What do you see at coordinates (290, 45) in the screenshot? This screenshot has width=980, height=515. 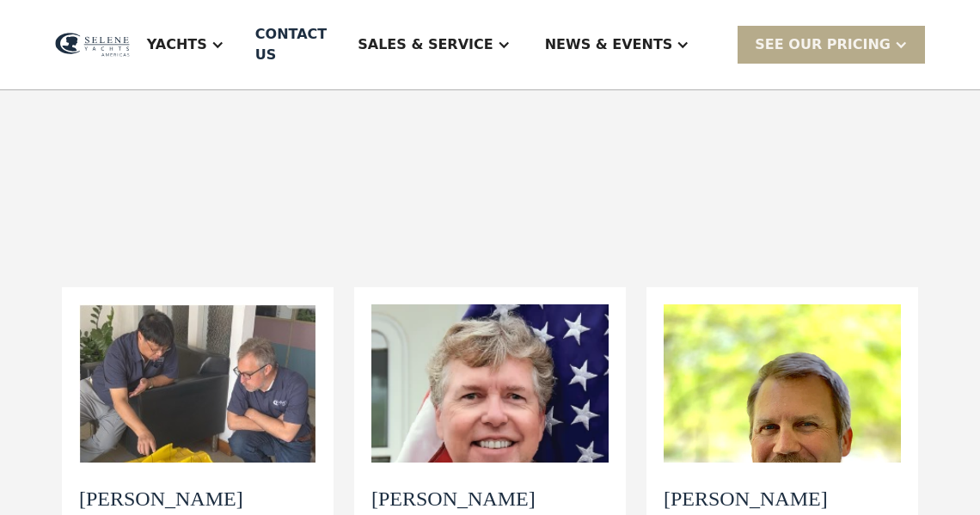 I see `div: Contact US` at bounding box center [290, 45].